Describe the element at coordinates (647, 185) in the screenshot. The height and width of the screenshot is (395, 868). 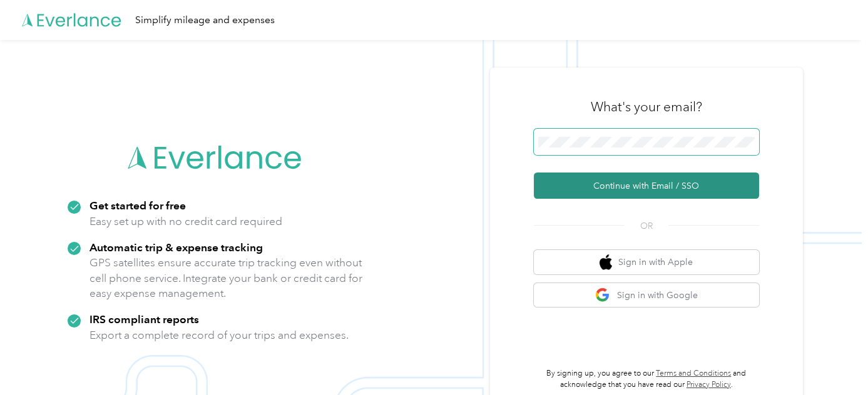
I see `button: Continue with Email / SSO` at that location.